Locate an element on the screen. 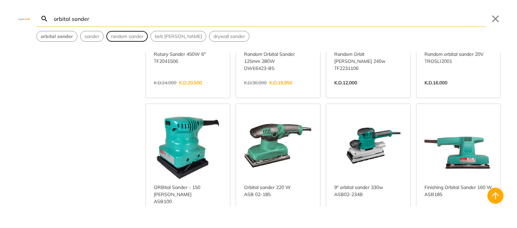  span: random sander is located at coordinates (127, 36).